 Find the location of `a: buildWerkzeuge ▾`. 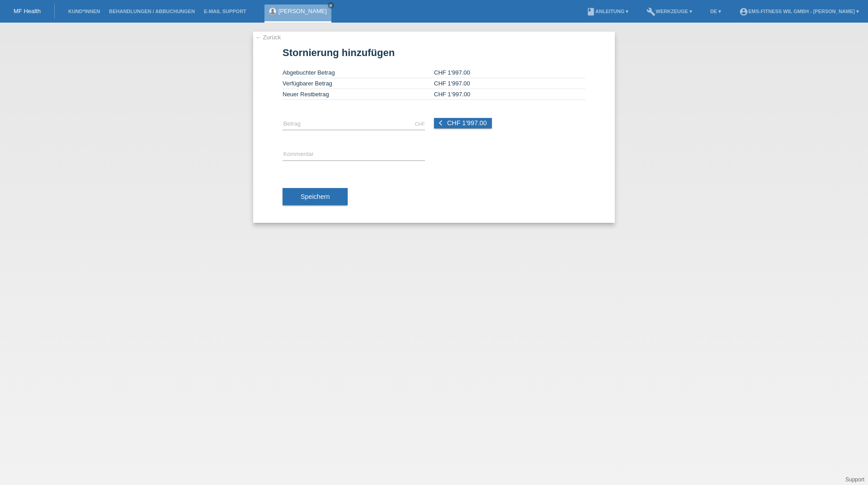

a: buildWerkzeuge ▾ is located at coordinates (669, 11).